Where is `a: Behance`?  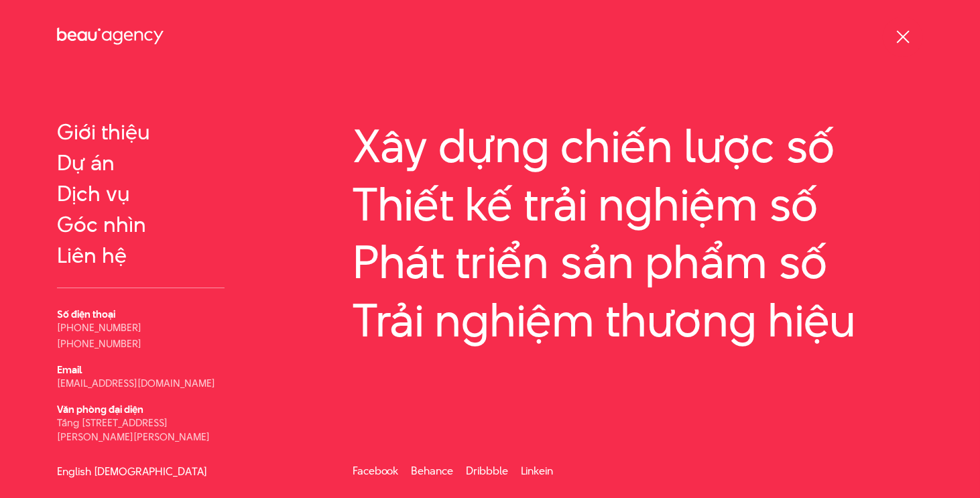 a: Behance is located at coordinates (433, 471).